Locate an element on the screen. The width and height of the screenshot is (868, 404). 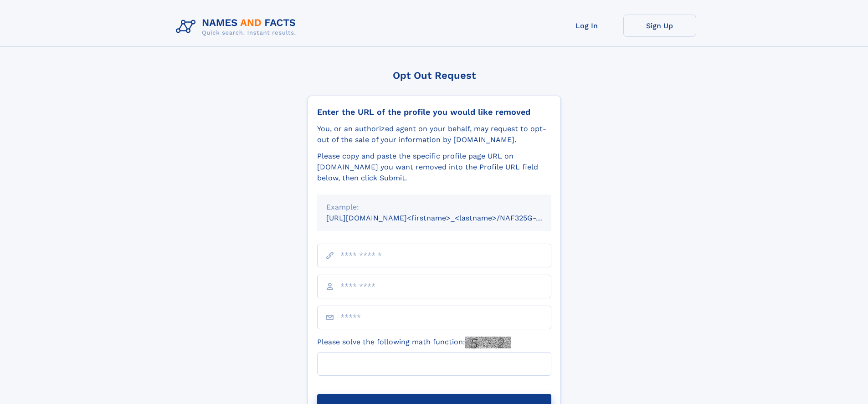
div: You, or an authorized agent on your behalf, may request to opt-out of the sale of your informatio... is located at coordinates (434, 134).